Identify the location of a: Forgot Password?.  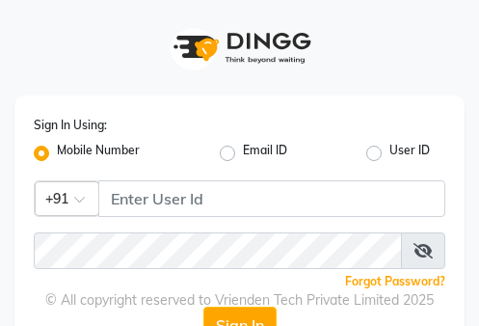
(395, 280).